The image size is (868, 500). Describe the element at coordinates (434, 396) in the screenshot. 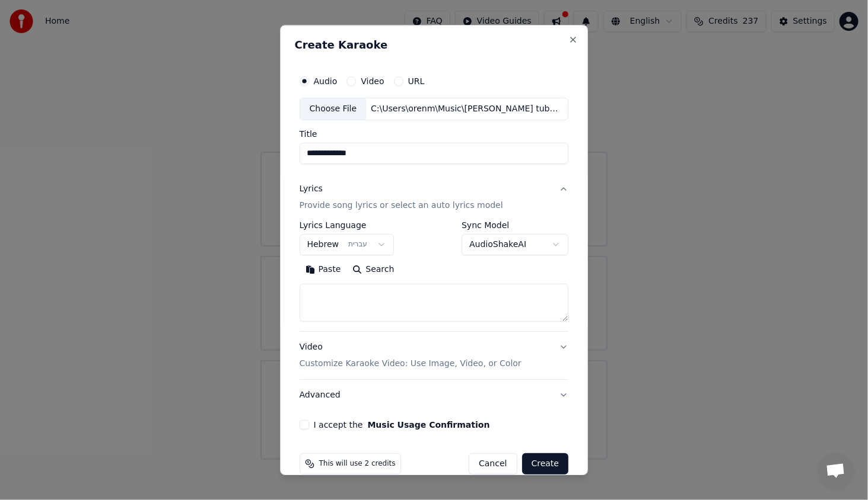

I see `button: Advanced` at that location.